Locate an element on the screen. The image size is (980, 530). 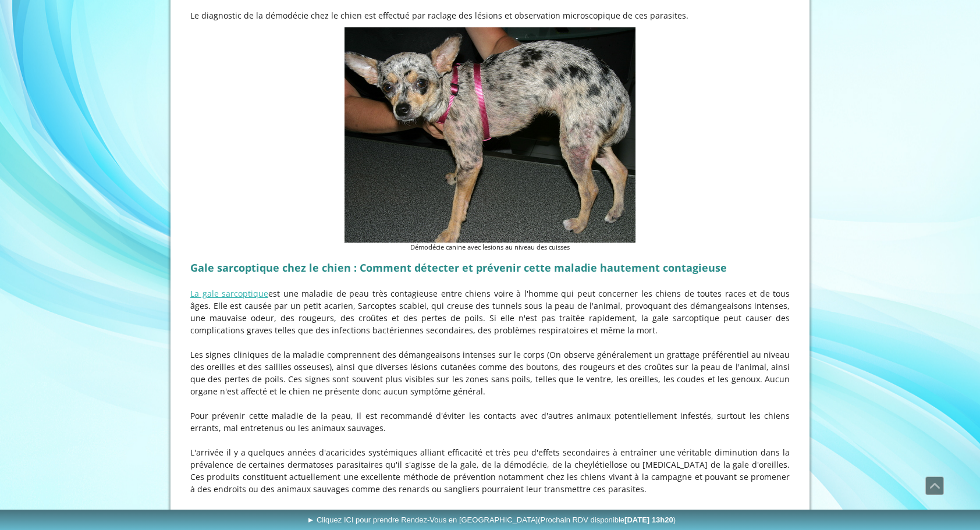
span: Défiler vers le haut is located at coordinates (934, 486).